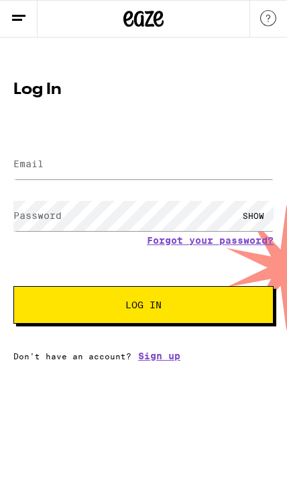  Describe the element at coordinates (144, 356) in the screenshot. I see `div: Don't have an account?` at that location.